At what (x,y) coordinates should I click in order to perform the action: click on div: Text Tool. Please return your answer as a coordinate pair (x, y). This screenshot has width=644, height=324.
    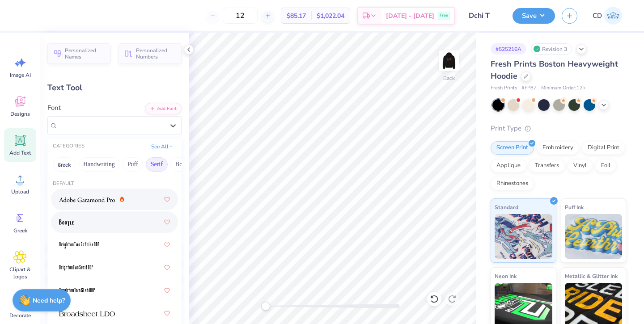
    Looking at the image, I should click on (115, 88).